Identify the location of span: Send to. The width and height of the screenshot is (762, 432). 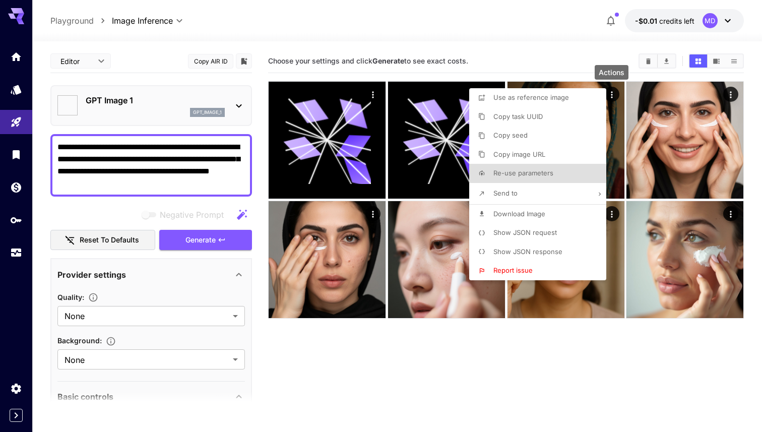
(505, 193).